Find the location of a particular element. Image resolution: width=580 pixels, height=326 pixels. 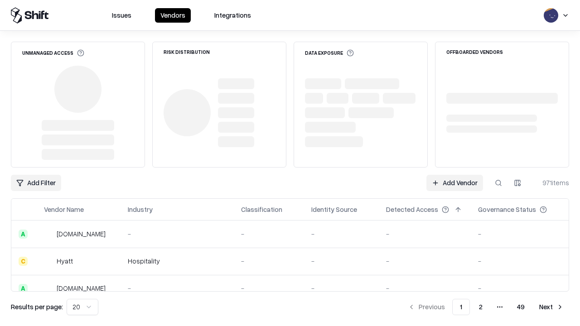

div: Identity Source is located at coordinates (334, 209).